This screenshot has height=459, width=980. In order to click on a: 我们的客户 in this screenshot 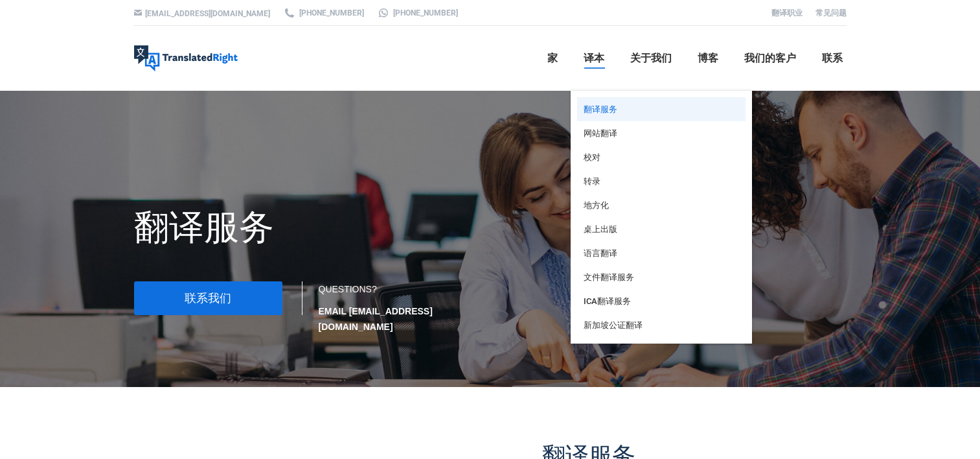, I will do `click(770, 59)`.